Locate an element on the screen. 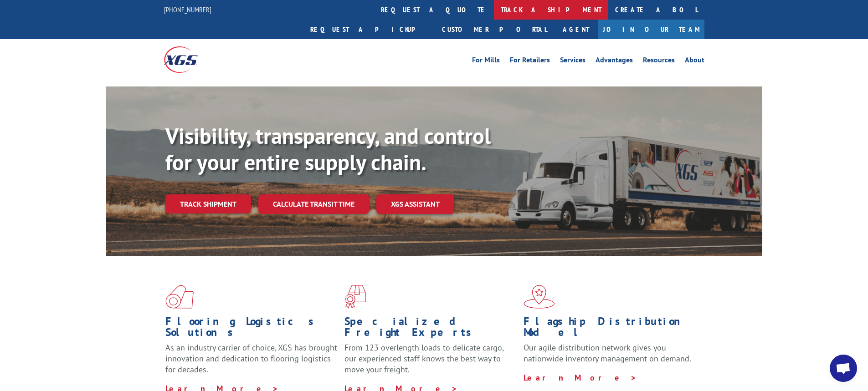  a: Calculate transit time is located at coordinates (313, 204).